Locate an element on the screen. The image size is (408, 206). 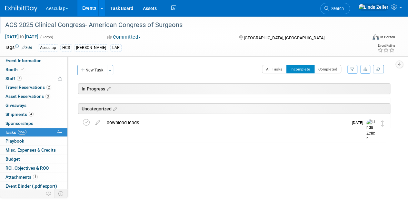
a: Search is located at coordinates (335, 8).